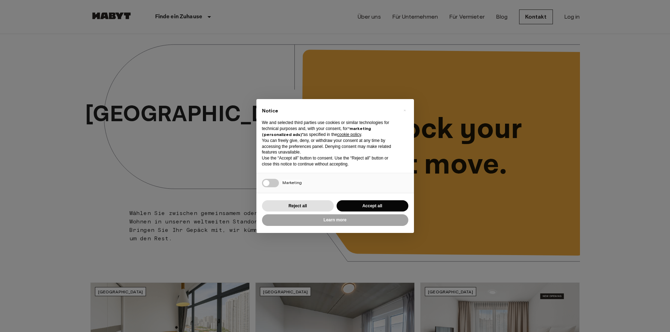 The image size is (670, 332). I want to click on p: Use the “Accept all” button to consent. Use the “Reject all” button or close this notice to conti..., so click(329, 161).